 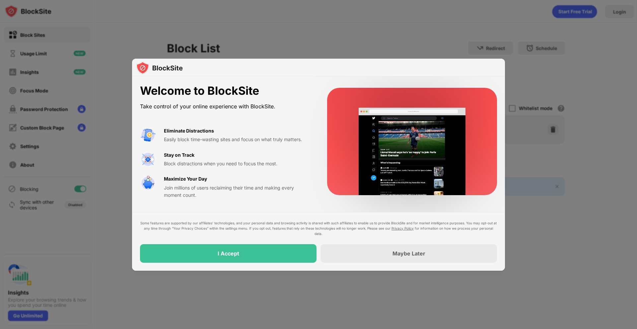 I want to click on div: Maximize Your Day, so click(x=185, y=179).